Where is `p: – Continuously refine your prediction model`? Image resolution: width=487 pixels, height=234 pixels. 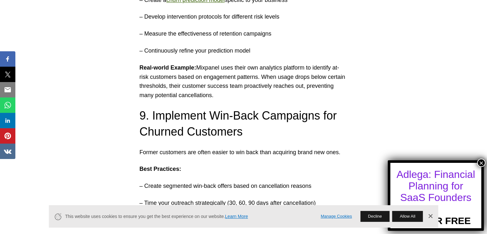 p: – Continuously refine your prediction model is located at coordinates (244, 51).